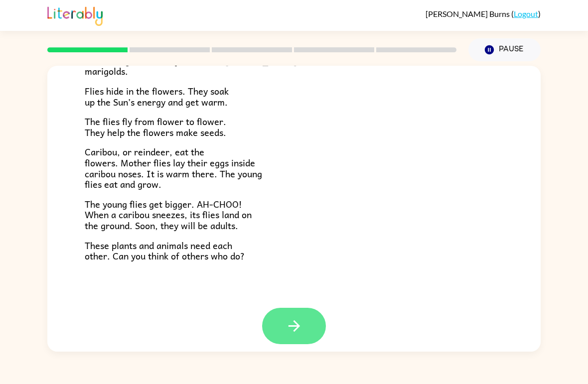 The image size is (588, 384). I want to click on span: The flies fly from flower to flower. They help the flowers make seeds., so click(155, 126).